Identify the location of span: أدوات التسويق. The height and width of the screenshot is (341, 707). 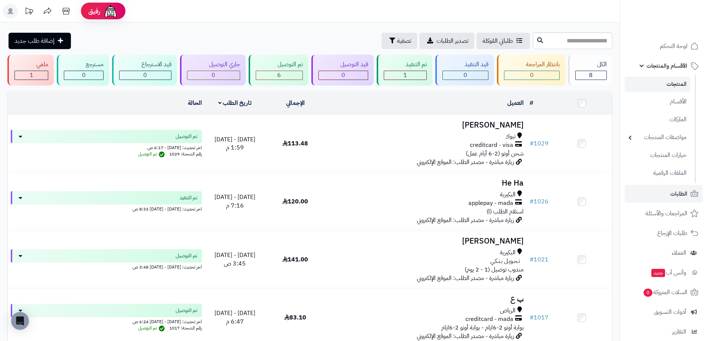
(670, 312).